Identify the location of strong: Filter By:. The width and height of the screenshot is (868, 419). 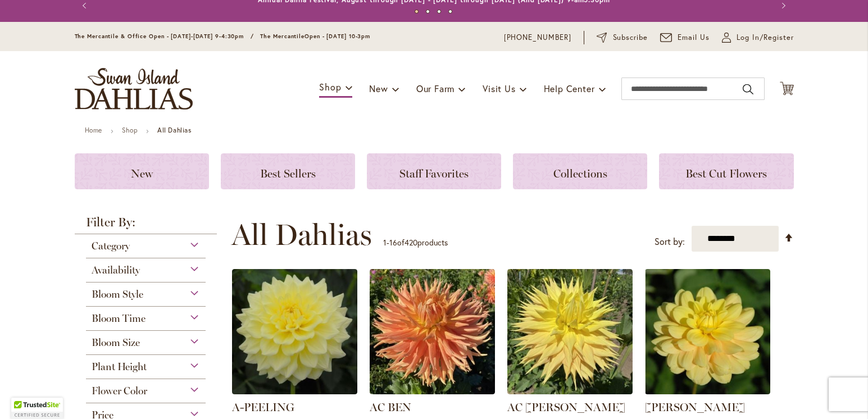
(146, 225).